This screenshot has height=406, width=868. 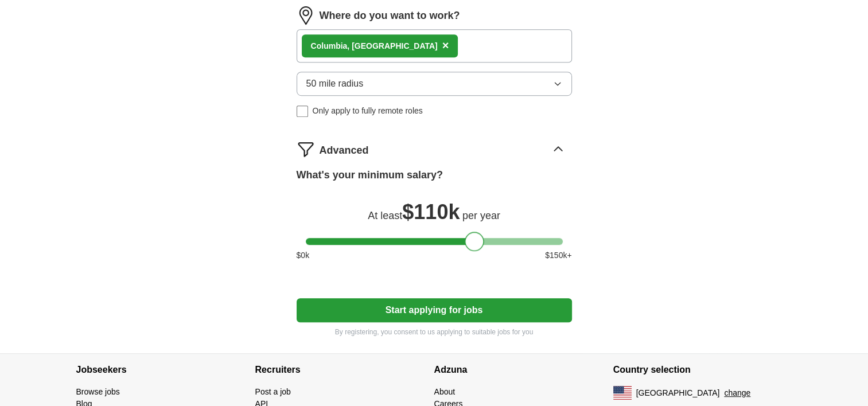 What do you see at coordinates (273, 392) in the screenshot?
I see `a: Post a job` at bounding box center [273, 392].